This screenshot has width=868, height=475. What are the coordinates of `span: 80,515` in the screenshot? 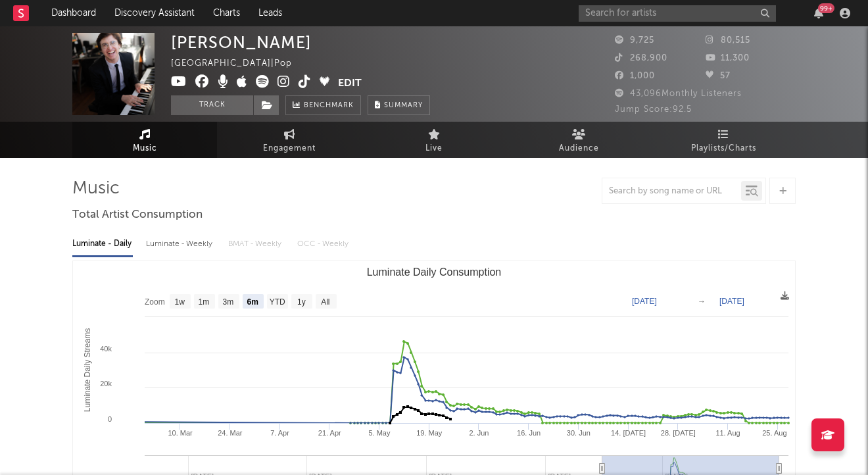 It's located at (728, 40).